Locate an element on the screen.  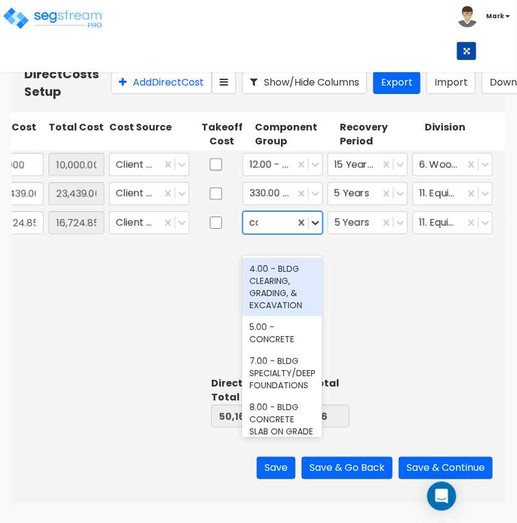
button: Reorder Items is located at coordinates (224, 83).